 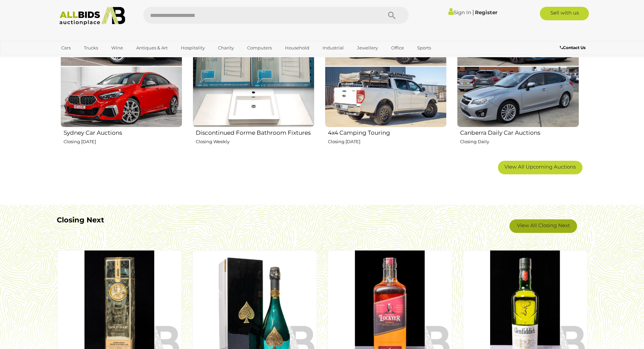 What do you see at coordinates (386, 66) in the screenshot?
I see `img: 4x4 Camping Touring` at bounding box center [386, 66].